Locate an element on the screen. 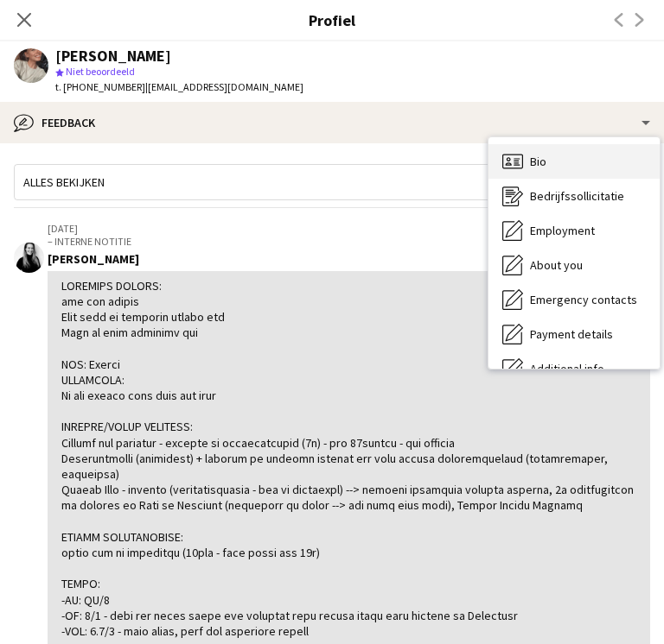 The height and width of the screenshot is (644, 664). div: Employment is located at coordinates (574, 231).